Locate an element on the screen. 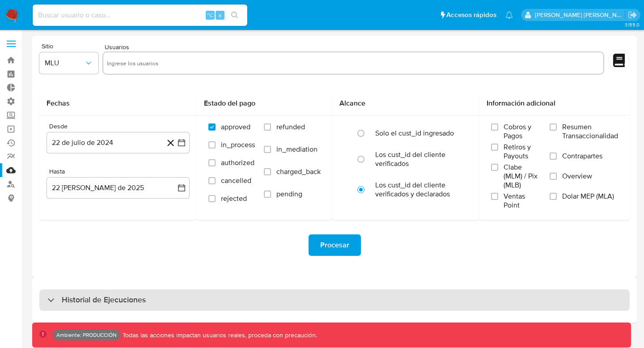 Image resolution: width=644 pixels, height=348 pixels. a: Notificaciones is located at coordinates (509, 15).